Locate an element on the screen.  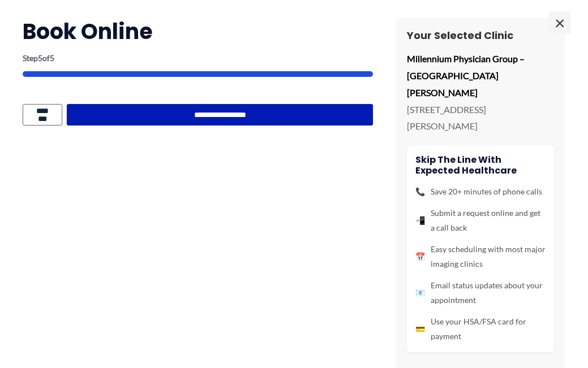
li: Submit a request online and get a call back is located at coordinates (480, 220).